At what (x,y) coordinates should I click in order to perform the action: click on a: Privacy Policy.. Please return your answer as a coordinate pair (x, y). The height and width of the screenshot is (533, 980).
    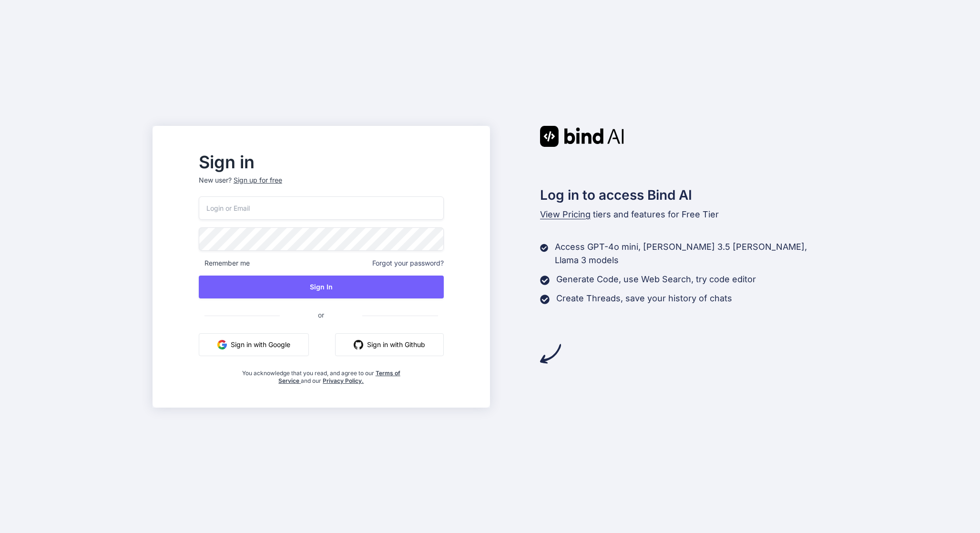
    Looking at the image, I should click on (343, 380).